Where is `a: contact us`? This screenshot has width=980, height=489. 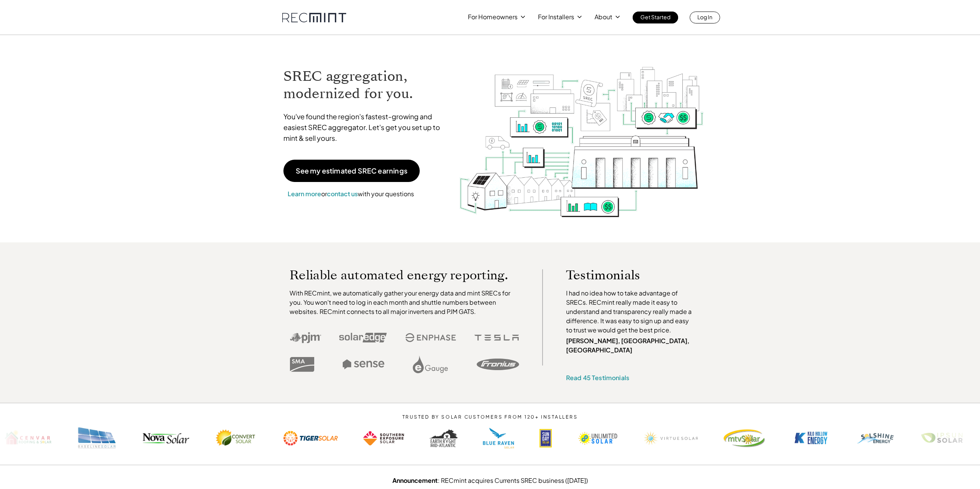
a: contact us is located at coordinates (342, 194).